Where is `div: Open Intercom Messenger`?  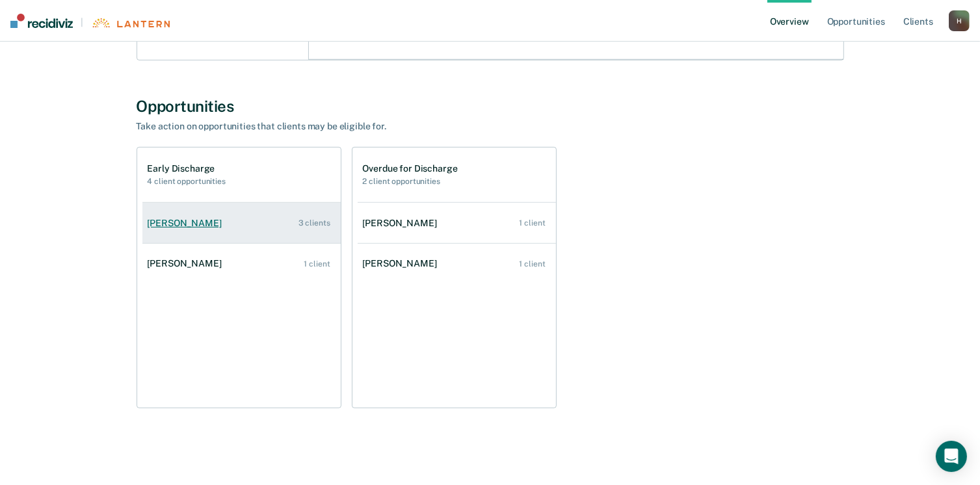 div: Open Intercom Messenger is located at coordinates (951, 456).